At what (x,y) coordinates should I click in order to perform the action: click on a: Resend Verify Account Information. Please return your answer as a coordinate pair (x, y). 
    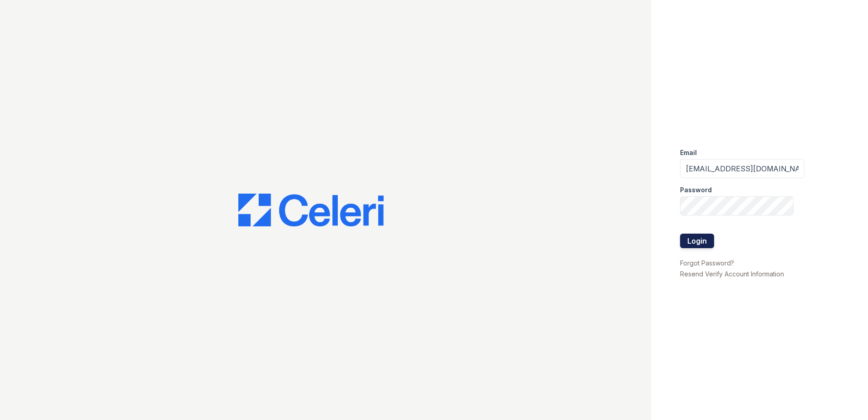
    Looking at the image, I should click on (732, 274).